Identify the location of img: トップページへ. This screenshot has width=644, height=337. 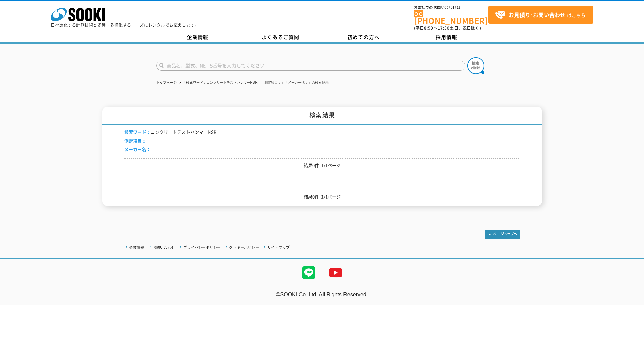
(502, 234).